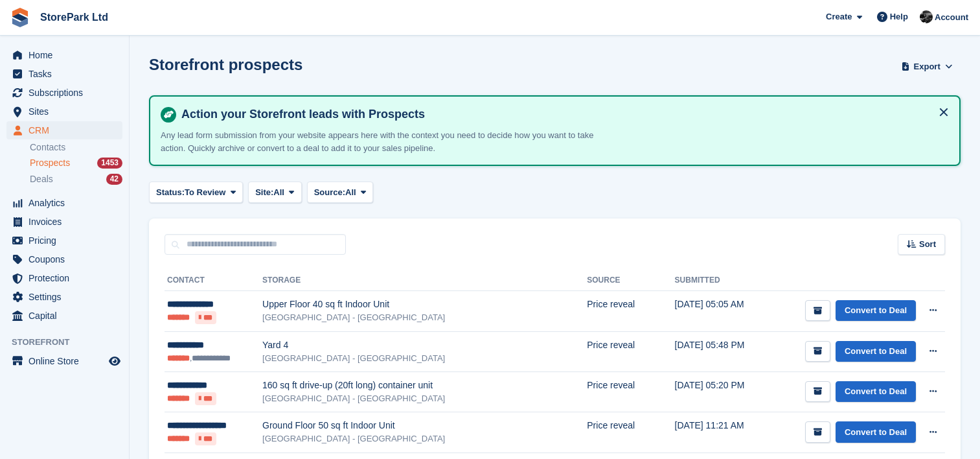 The width and height of the screenshot is (980, 459). What do you see at coordinates (195, 192) in the screenshot?
I see `button: Status: To Review` at bounding box center [195, 192].